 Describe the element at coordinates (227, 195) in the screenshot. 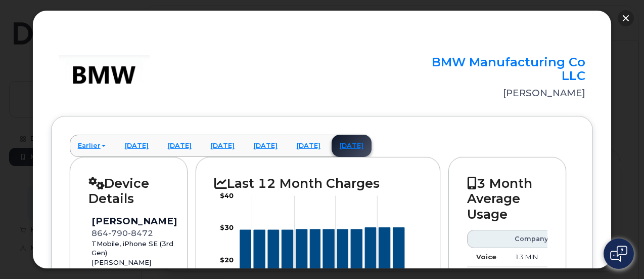

I see `tspan: $40` at that location.